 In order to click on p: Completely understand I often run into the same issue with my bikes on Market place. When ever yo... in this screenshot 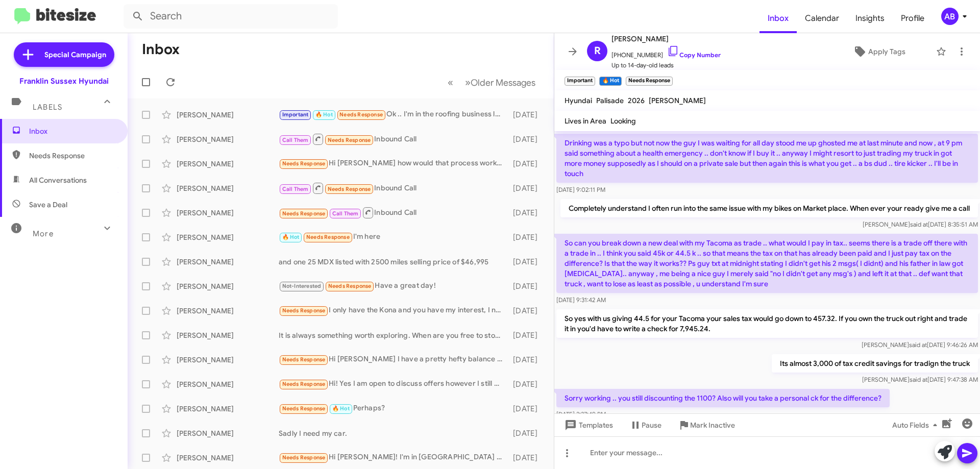, I will do `click(769, 208)`.